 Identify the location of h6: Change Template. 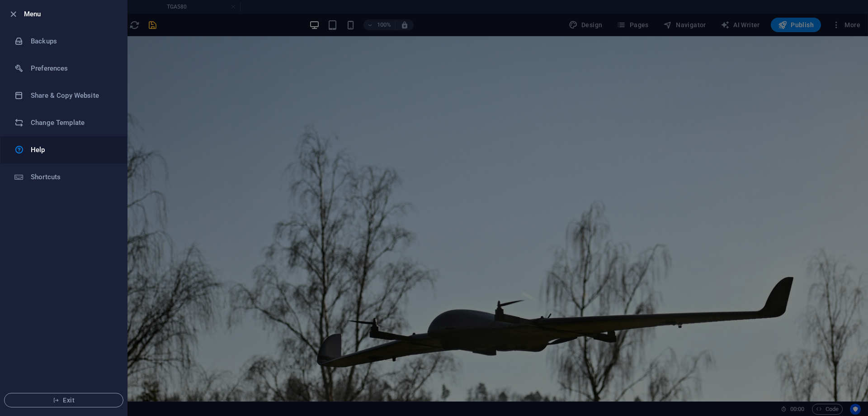
(72, 123).